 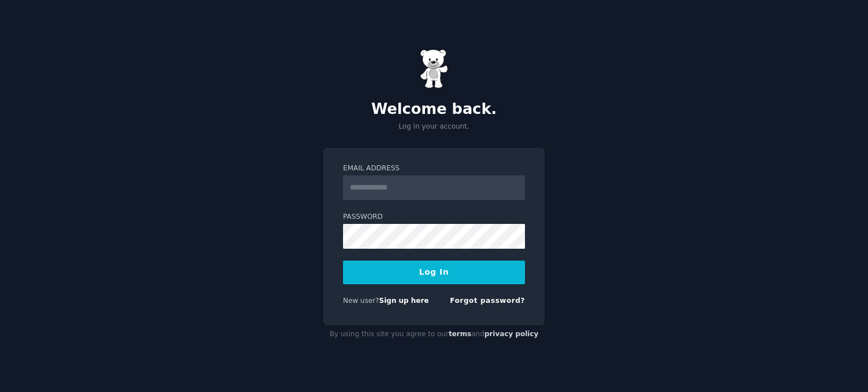 I want to click on label: Email Address, so click(x=434, y=169).